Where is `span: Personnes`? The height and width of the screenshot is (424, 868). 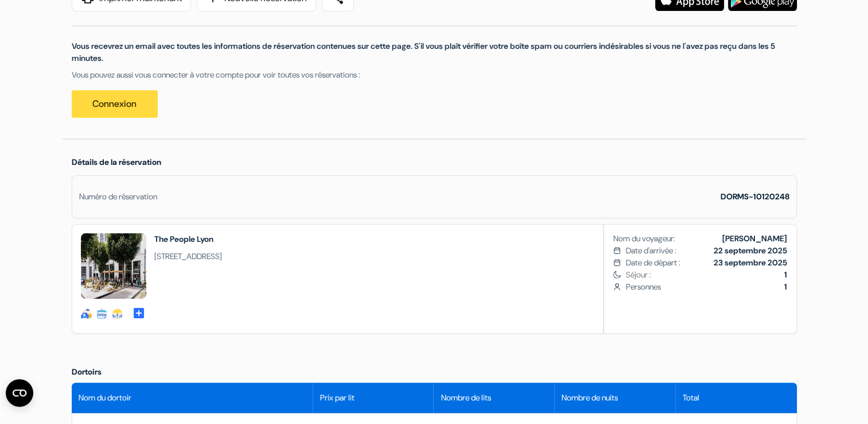 span: Personnes is located at coordinates (706, 287).